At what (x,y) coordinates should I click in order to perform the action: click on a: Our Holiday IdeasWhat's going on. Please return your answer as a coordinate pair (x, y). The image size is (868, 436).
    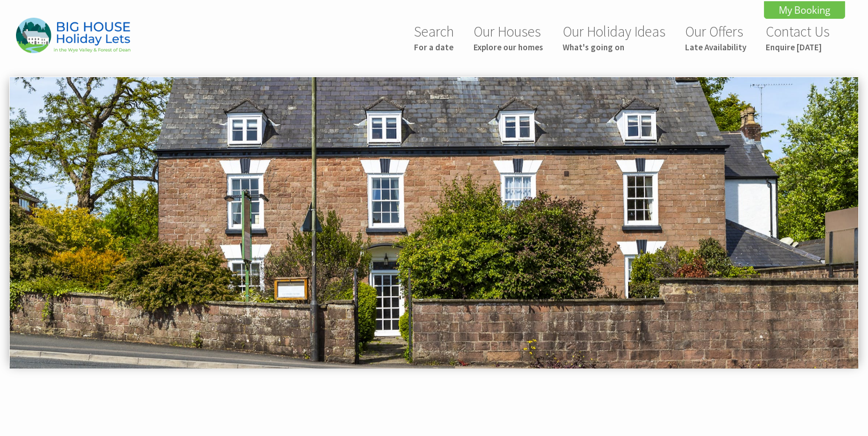
    Looking at the image, I should click on (614, 37).